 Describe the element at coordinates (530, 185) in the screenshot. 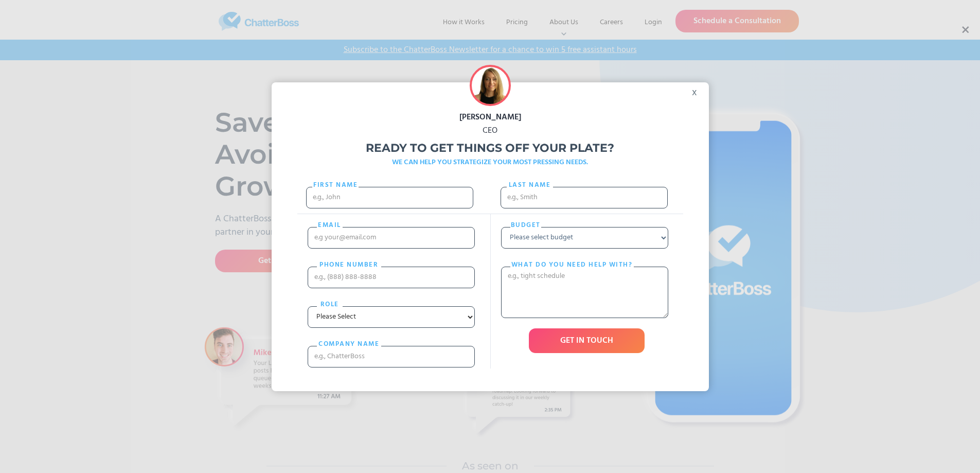

I see `label: Last name` at that location.